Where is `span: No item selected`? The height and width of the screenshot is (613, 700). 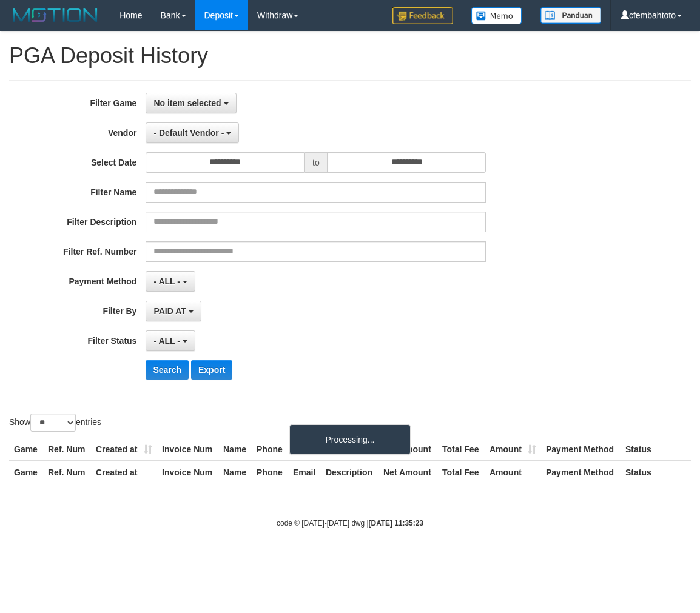
span: No item selected is located at coordinates (187, 103).